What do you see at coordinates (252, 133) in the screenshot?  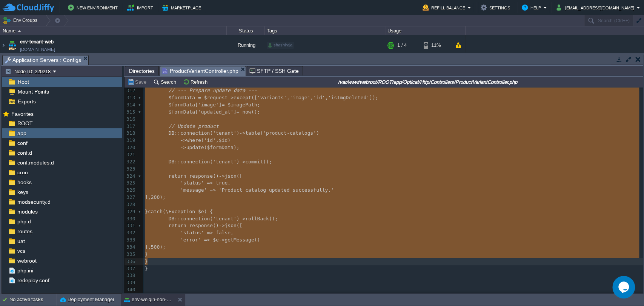 I see `span: table` at bounding box center [252, 133].